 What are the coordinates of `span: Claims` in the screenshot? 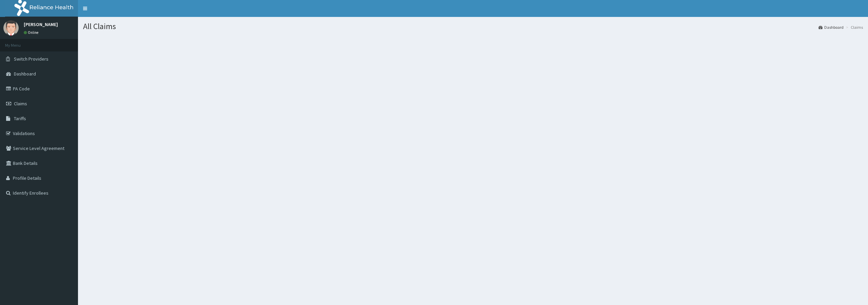 It's located at (20, 103).